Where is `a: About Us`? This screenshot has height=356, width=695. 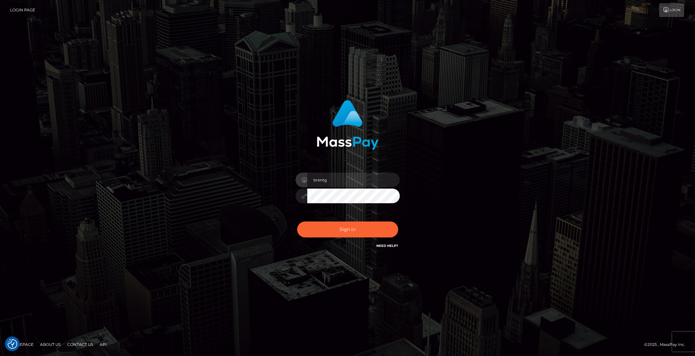
a: About Us is located at coordinates (50, 344).